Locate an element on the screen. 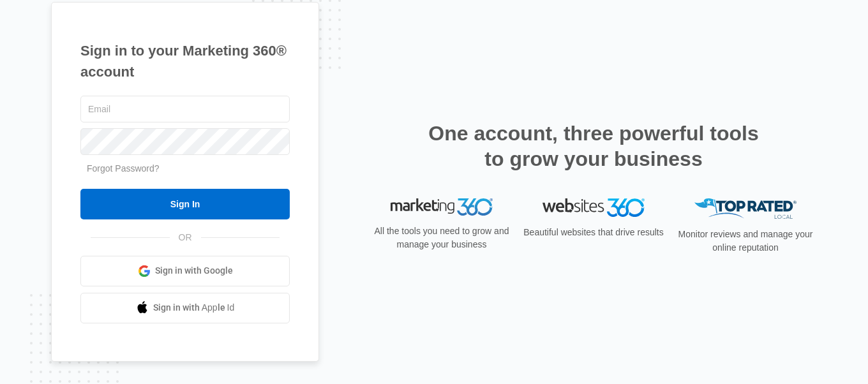 The image size is (868, 384). span: OR is located at coordinates (185, 238).